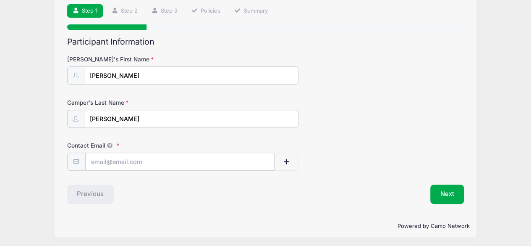 This screenshot has height=246, width=531. What do you see at coordinates (206, 11) in the screenshot?
I see `a: Policies` at bounding box center [206, 11].